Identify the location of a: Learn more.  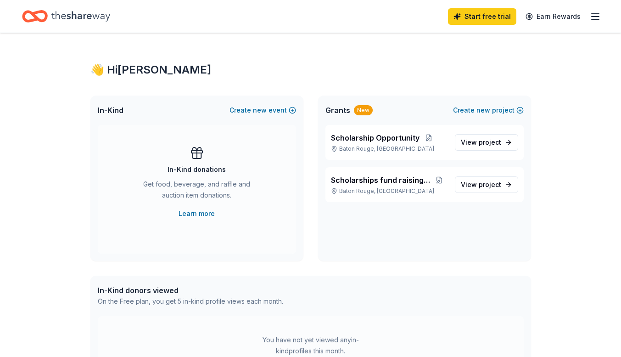
(197, 214).